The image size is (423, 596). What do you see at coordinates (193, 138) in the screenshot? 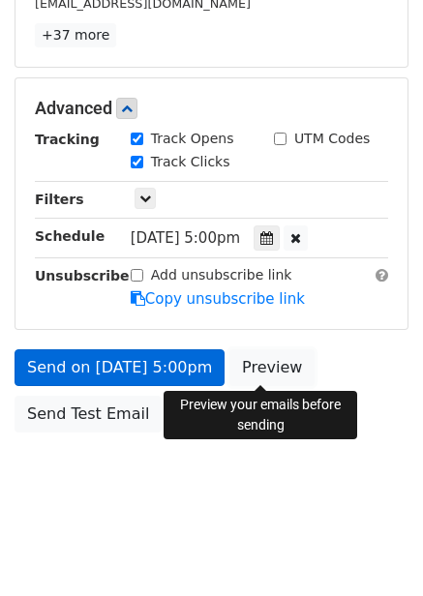
I see `label: Track Opens` at bounding box center [193, 138].